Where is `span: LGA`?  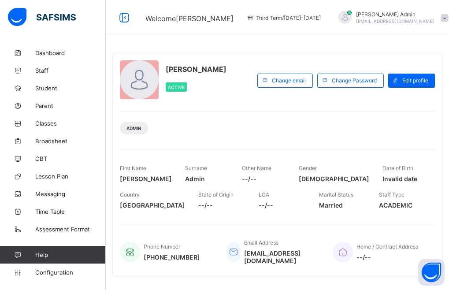
span: LGA is located at coordinates (264, 194).